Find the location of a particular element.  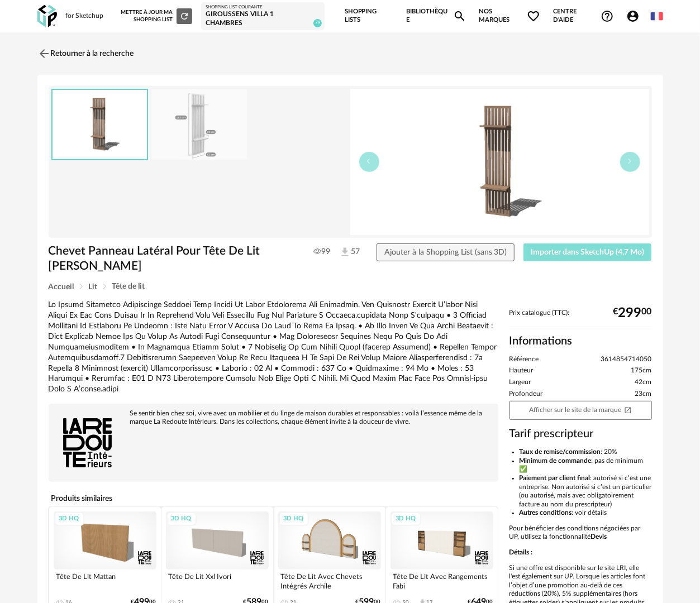

span: 23cm is located at coordinates (644, 395).